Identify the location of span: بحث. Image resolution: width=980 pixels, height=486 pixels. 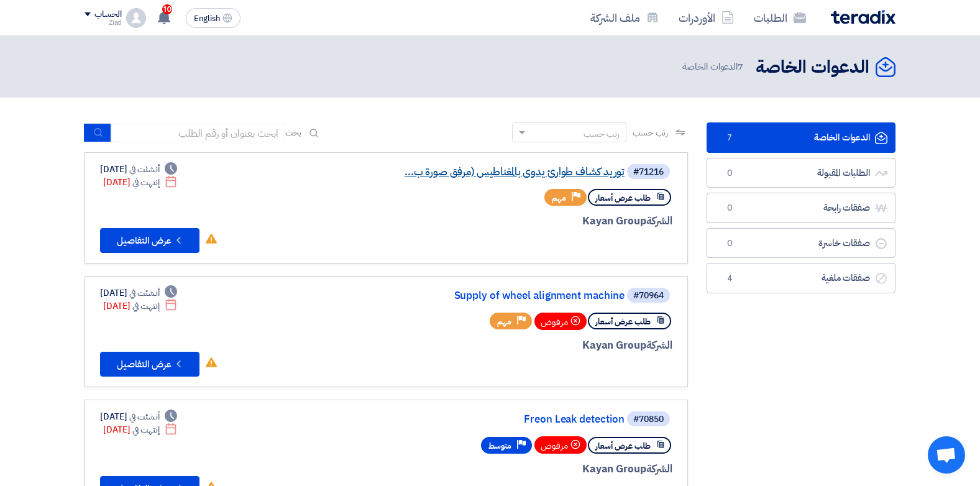
(293, 132).